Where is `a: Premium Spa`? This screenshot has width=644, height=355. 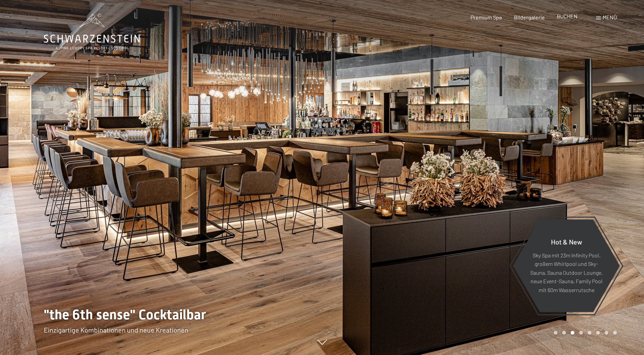
a: Premium Spa is located at coordinates (486, 17).